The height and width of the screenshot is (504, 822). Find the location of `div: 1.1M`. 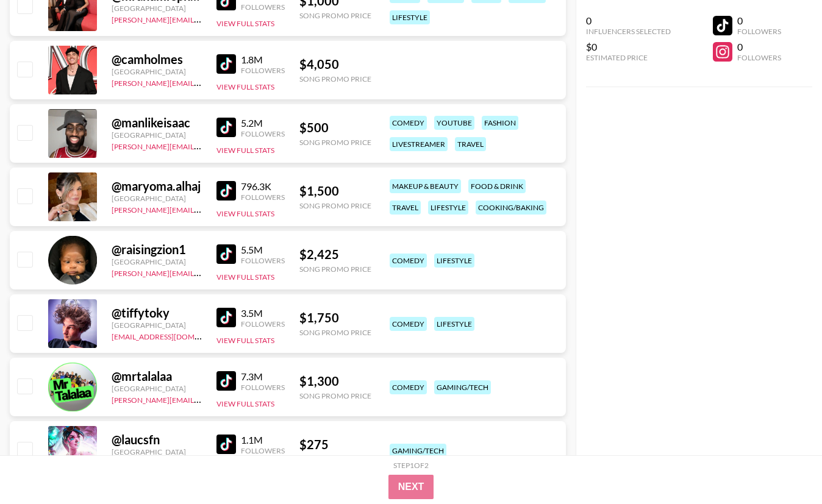

div: 1.1M is located at coordinates (263, 440).